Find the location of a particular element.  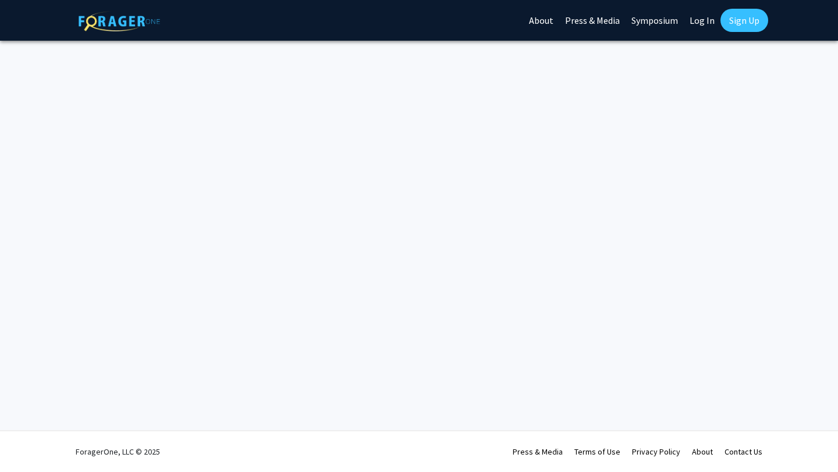

a: Press & Media is located at coordinates (537, 452).